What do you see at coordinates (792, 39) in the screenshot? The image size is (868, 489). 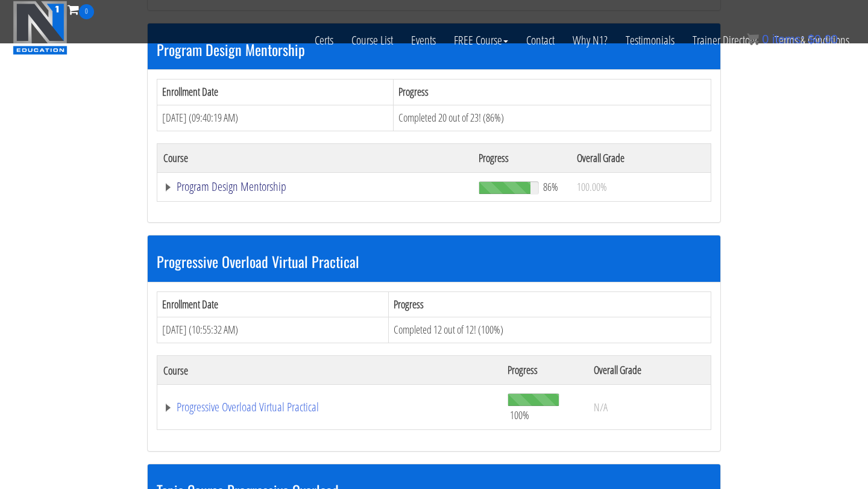 I see `a: 0 items: $0.00` at bounding box center [792, 39].